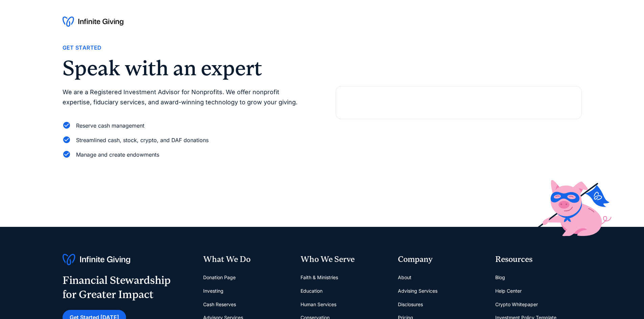 The image size is (644, 319). What do you see at coordinates (185, 68) in the screenshot?
I see `h2: Speak with an expert` at bounding box center [185, 68].